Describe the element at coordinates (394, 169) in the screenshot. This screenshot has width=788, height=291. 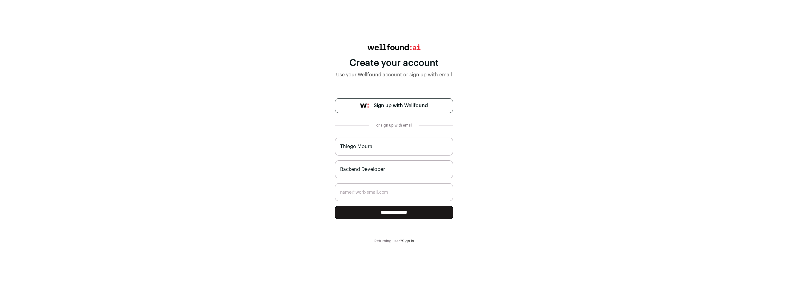
I see `input: Job Title (i.e. CEO, Recruiter)` at that location.